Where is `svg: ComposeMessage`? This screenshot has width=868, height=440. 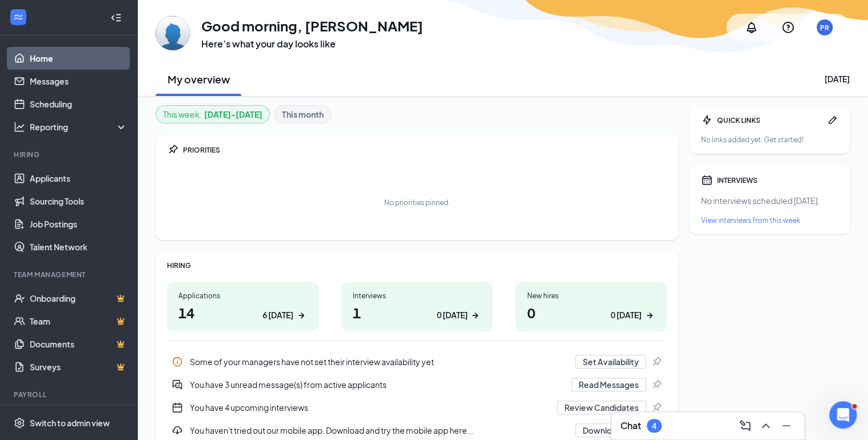
svg: ComposeMessage is located at coordinates (745, 425).